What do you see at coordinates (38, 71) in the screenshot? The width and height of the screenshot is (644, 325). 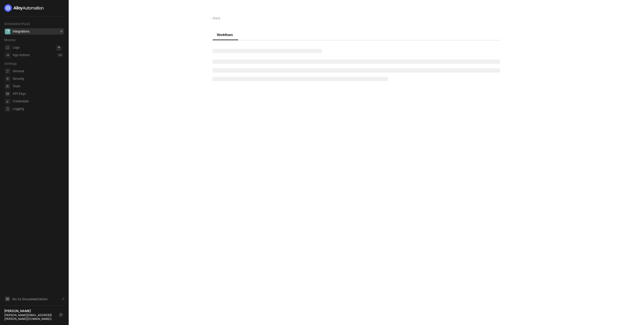 I see `span: General` at bounding box center [38, 71].